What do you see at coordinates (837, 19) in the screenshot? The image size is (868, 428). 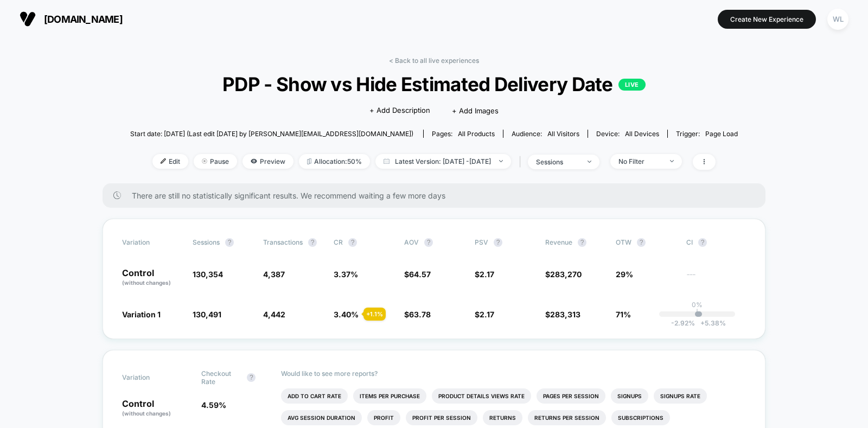 I see `button: WL` at bounding box center [837, 19].